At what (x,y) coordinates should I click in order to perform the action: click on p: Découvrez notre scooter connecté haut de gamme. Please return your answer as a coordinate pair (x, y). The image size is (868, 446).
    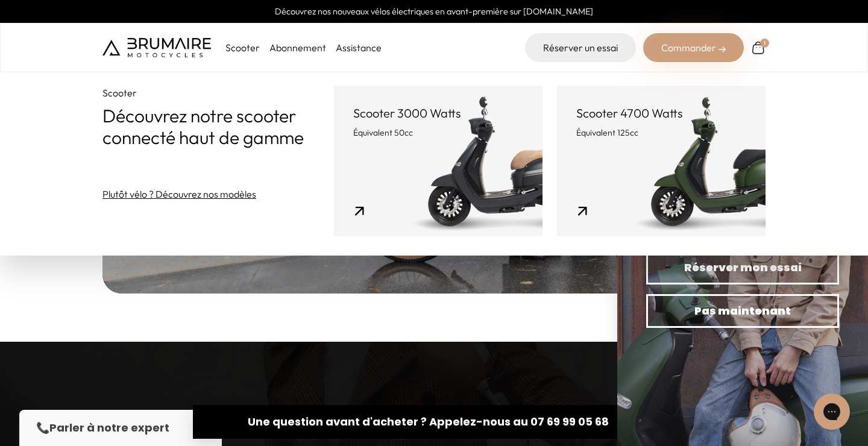
    Looking at the image, I should click on (218, 127).